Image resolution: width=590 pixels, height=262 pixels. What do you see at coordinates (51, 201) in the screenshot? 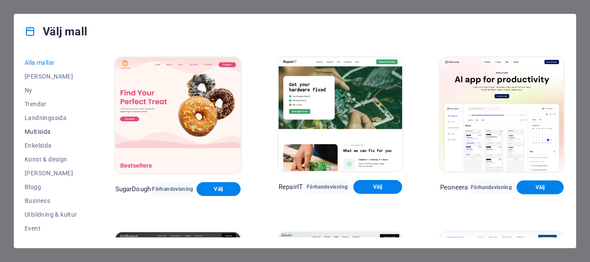
I see `span: Business` at bounding box center [51, 201].